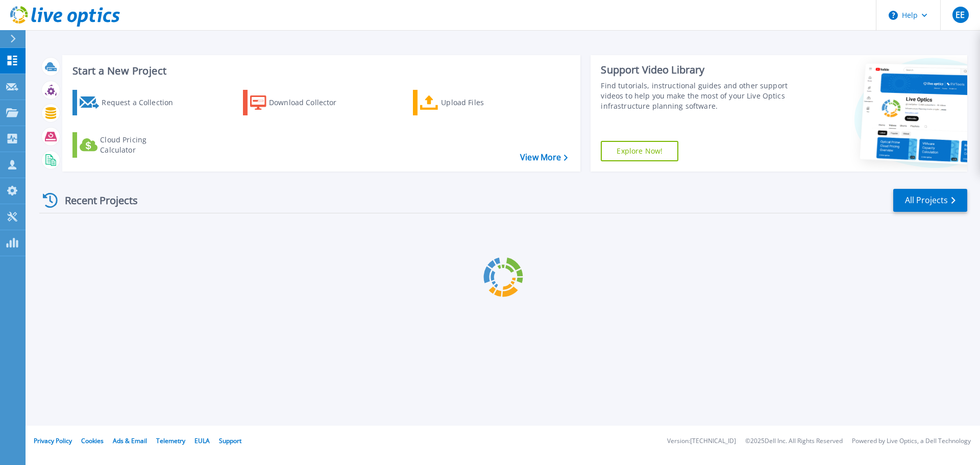 The height and width of the screenshot is (465, 980). Describe the element at coordinates (696, 96) in the screenshot. I see `div: Find tutorials, instructional guides and other support videos to help you make the most of your L...` at that location.